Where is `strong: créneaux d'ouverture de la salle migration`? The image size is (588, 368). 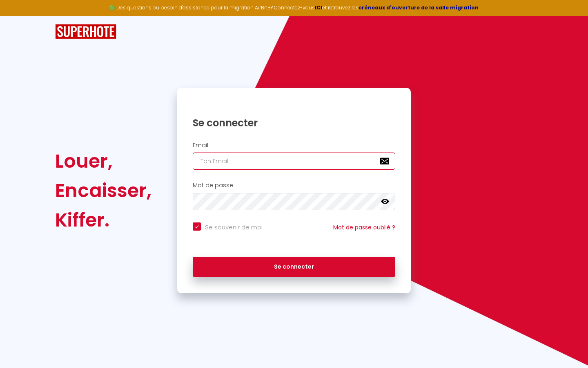
strong: créneaux d'ouverture de la salle migration is located at coordinates (419, 7).